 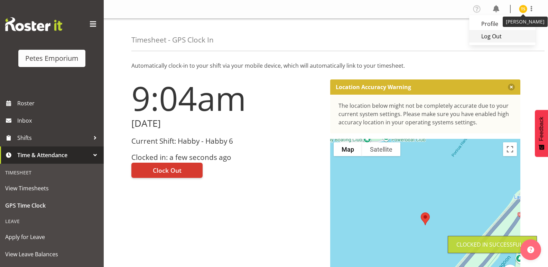 What do you see at coordinates (167, 170) in the screenshot?
I see `span: Clock Out` at bounding box center [167, 170].